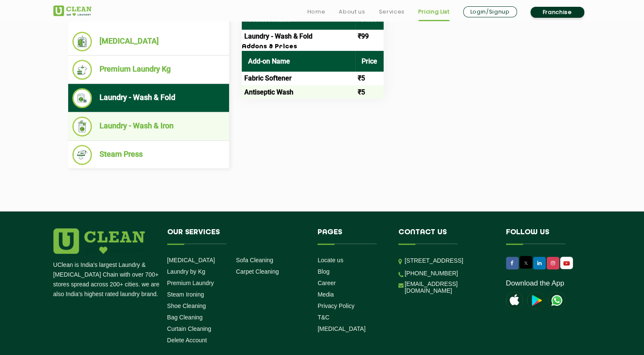  What do you see at coordinates (536, 301) in the screenshot?
I see `img: playstoreicon.png` at bounding box center [536, 301].